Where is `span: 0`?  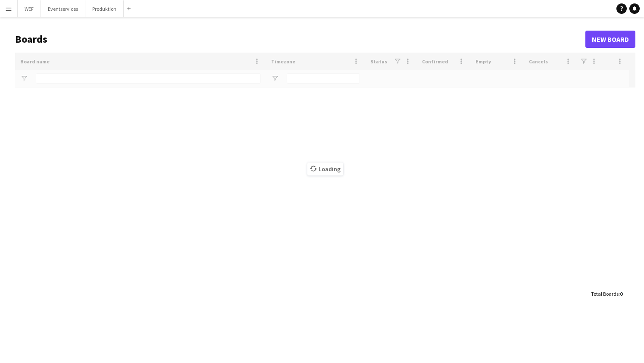 span: 0 is located at coordinates (621, 294).